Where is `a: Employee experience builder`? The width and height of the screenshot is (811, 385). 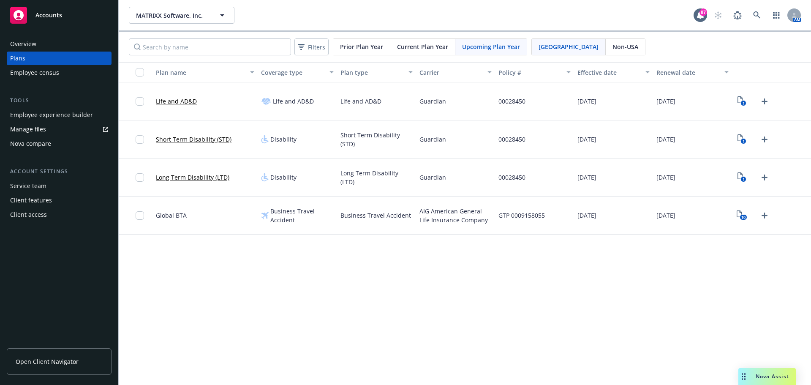
a: Employee experience builder is located at coordinates (59, 115).